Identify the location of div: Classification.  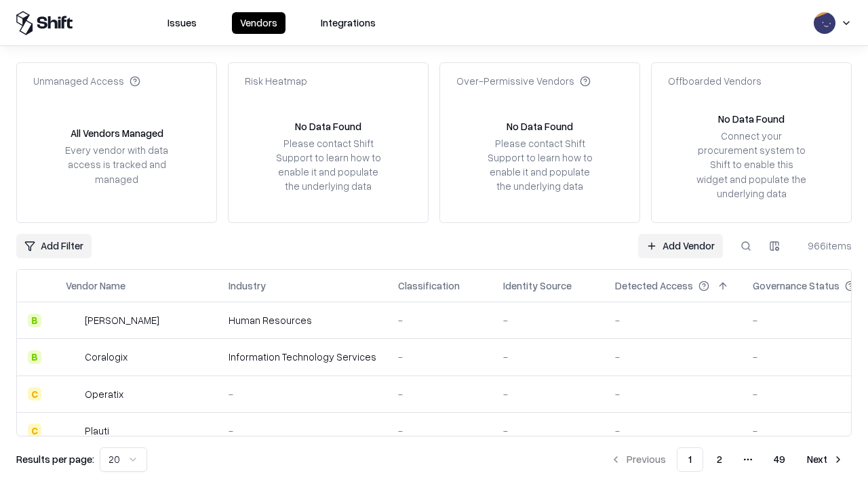
(429, 286).